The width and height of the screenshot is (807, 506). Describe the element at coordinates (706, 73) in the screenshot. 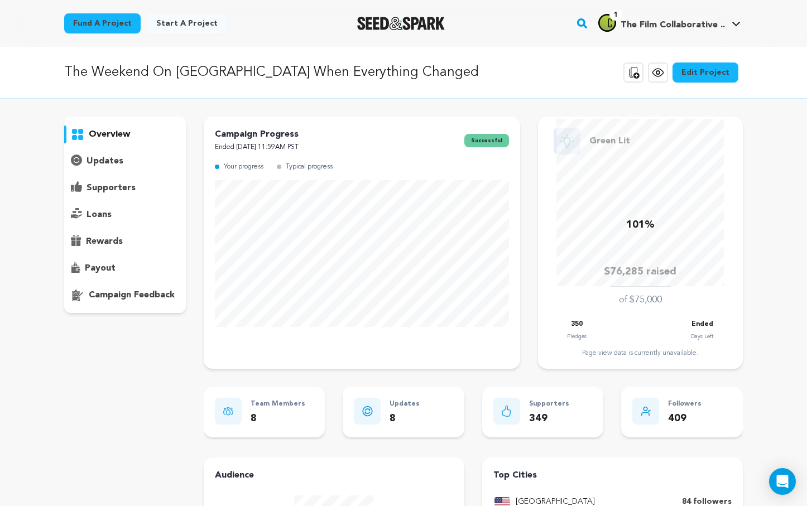

I see `a: Edit Project` at that location.